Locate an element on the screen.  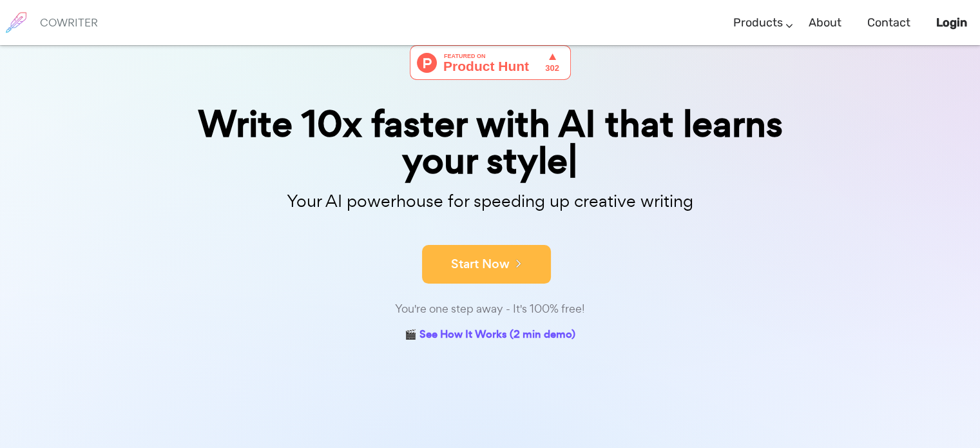
a: 🎬 See How It Works (2 min demo) is located at coordinates (490, 335).